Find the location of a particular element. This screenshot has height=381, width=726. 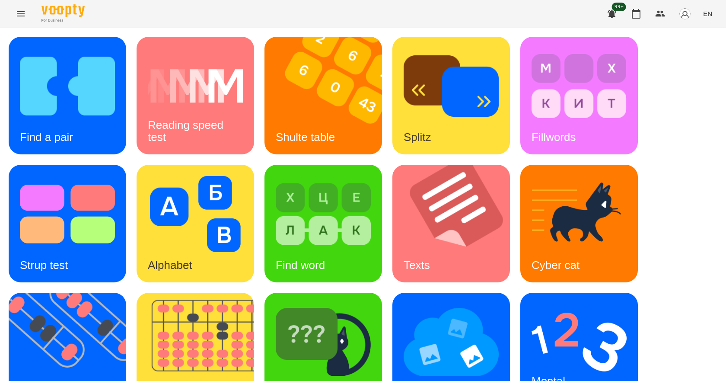

img: Find a pair is located at coordinates (67, 86).